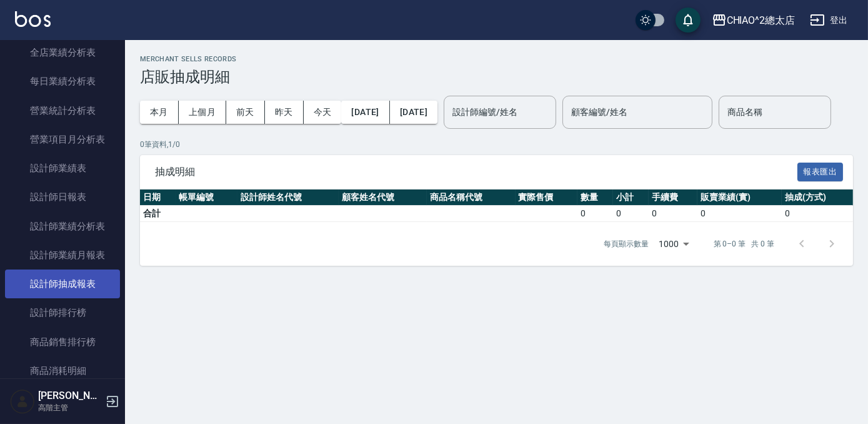 This screenshot has height=424, width=868. Describe the element at coordinates (470, 197) in the screenshot. I see `th: 商品名稱代號` at that location.